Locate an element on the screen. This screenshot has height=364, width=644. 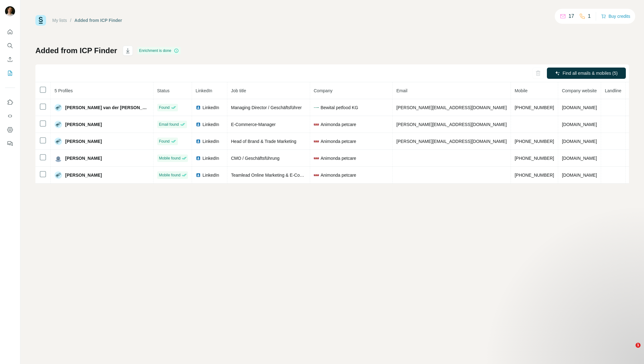
span: Bewital petfood KG is located at coordinates (339, 107).